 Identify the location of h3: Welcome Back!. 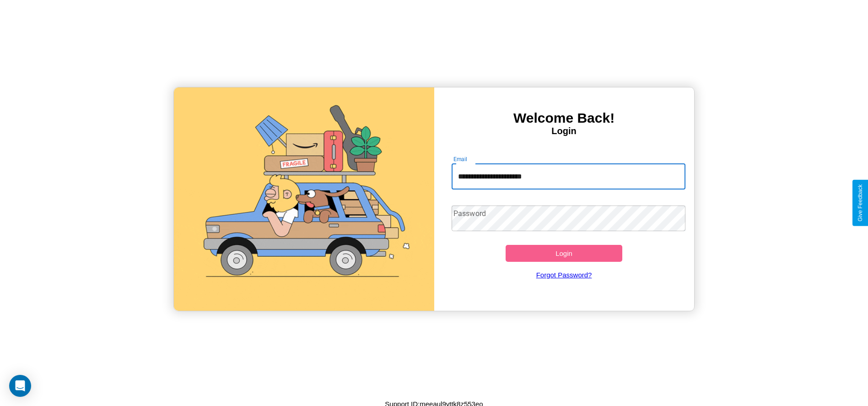
(564, 118).